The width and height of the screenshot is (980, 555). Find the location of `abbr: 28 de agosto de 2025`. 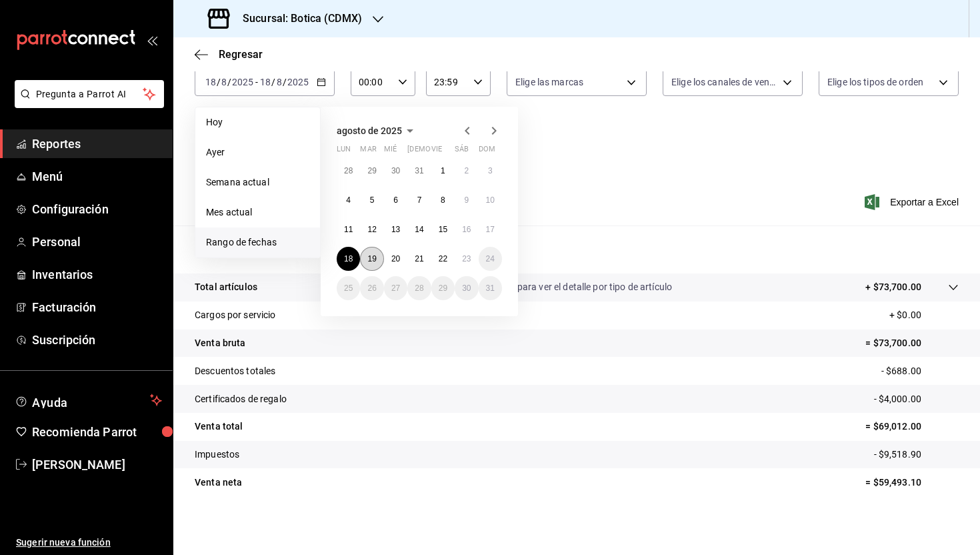

abbr: 28 de agosto de 2025 is located at coordinates (419, 288).